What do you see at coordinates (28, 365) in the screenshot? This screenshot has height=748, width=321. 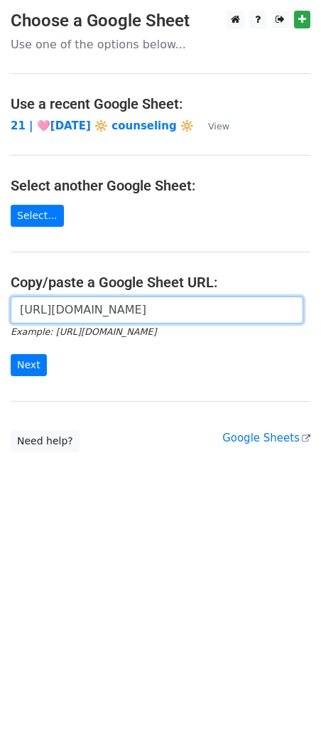 I see `input: Next` at bounding box center [28, 365].